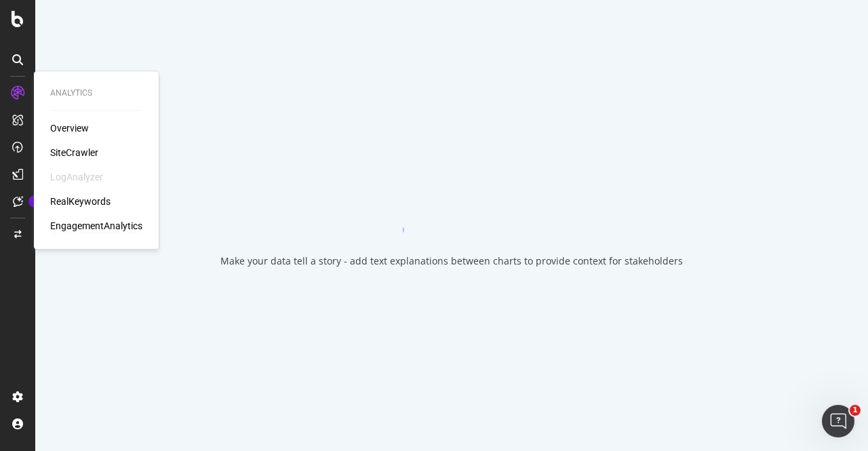 The height and width of the screenshot is (451, 868). What do you see at coordinates (69, 128) in the screenshot?
I see `div: Overview` at bounding box center [69, 128].